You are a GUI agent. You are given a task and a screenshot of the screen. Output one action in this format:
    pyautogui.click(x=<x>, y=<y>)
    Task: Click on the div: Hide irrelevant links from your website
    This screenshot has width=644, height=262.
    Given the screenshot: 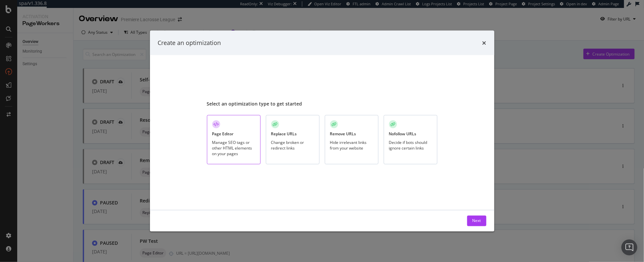 What is the action you would take?
    pyautogui.click(x=351, y=145)
    